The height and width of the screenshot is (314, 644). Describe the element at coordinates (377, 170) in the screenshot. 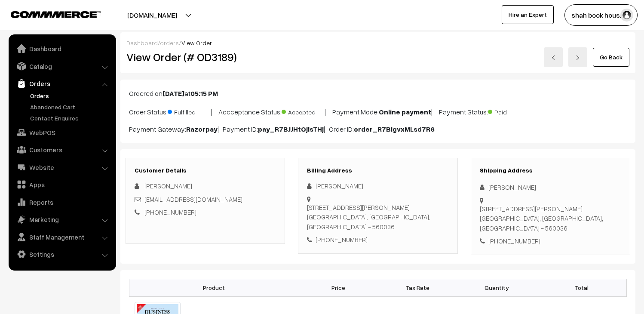

I see `h3: Billing Address` at that location.